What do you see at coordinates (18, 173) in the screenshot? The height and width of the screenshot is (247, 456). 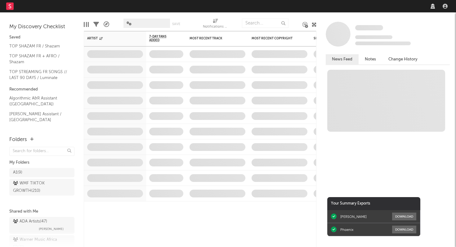 I see `div: A1 ( 9 )` at bounding box center [18, 173].